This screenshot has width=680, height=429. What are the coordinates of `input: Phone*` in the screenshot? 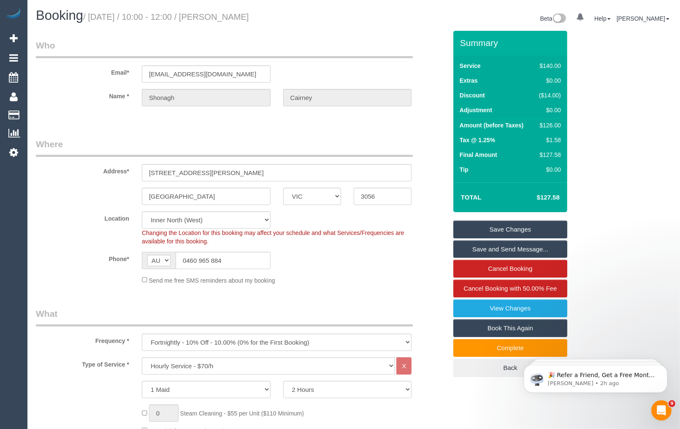 It's located at (223, 261).